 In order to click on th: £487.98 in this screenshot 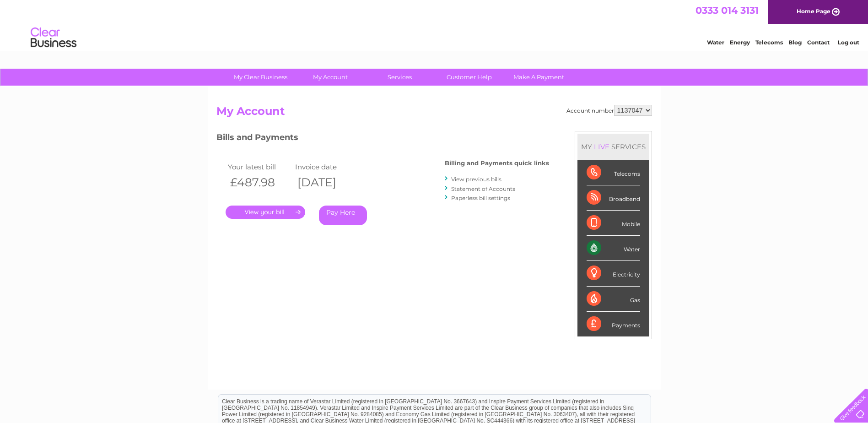, I will do `click(260, 182)`.